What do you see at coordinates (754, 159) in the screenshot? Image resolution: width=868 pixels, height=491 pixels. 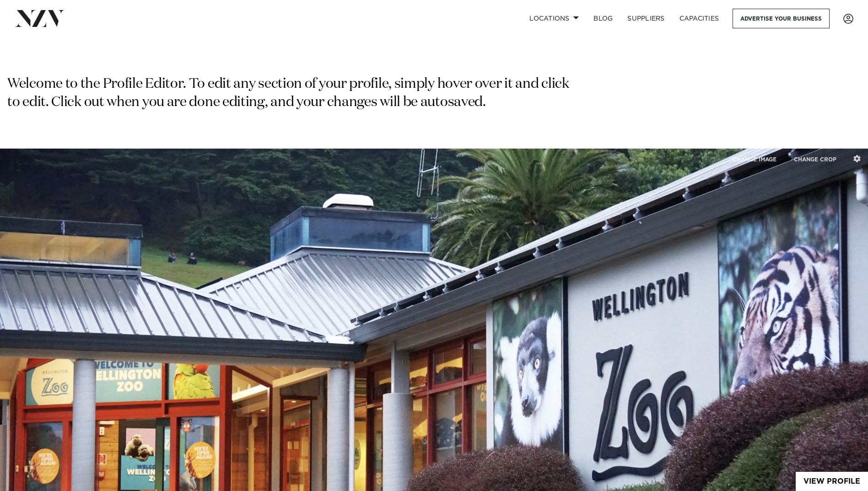 I see `button: CHANGE IMAGE` at bounding box center [754, 159].